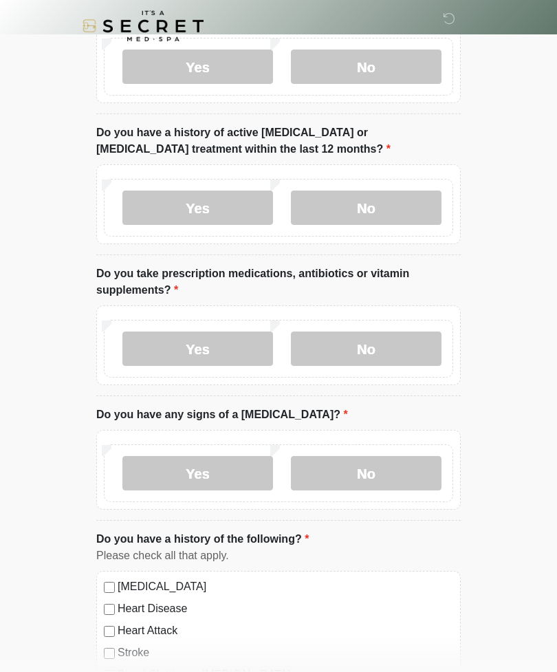 The width and height of the screenshot is (557, 672). Describe the element at coordinates (109, 631) in the screenshot. I see `input: Heart Attack` at that location.